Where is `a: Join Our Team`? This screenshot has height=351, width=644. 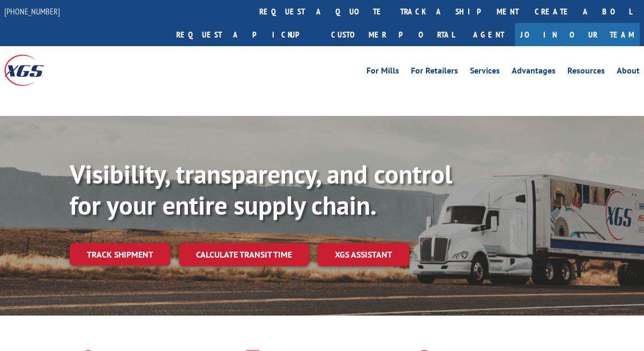 a: Join Our Team is located at coordinates (577, 34).